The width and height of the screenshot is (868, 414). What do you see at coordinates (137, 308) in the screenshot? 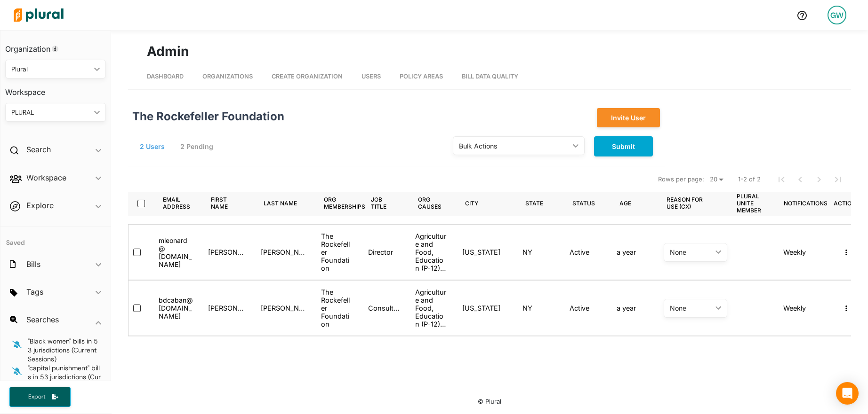
I see `input: select-row-6923` at bounding box center [137, 308].